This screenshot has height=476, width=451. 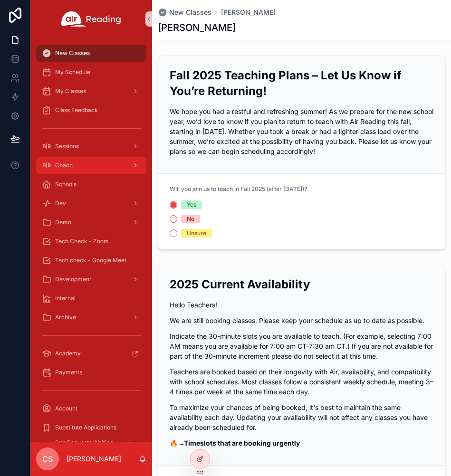 What do you see at coordinates (242, 443) in the screenshot?
I see `strong: Timeslots that are booking urgently` at bounding box center [242, 443].